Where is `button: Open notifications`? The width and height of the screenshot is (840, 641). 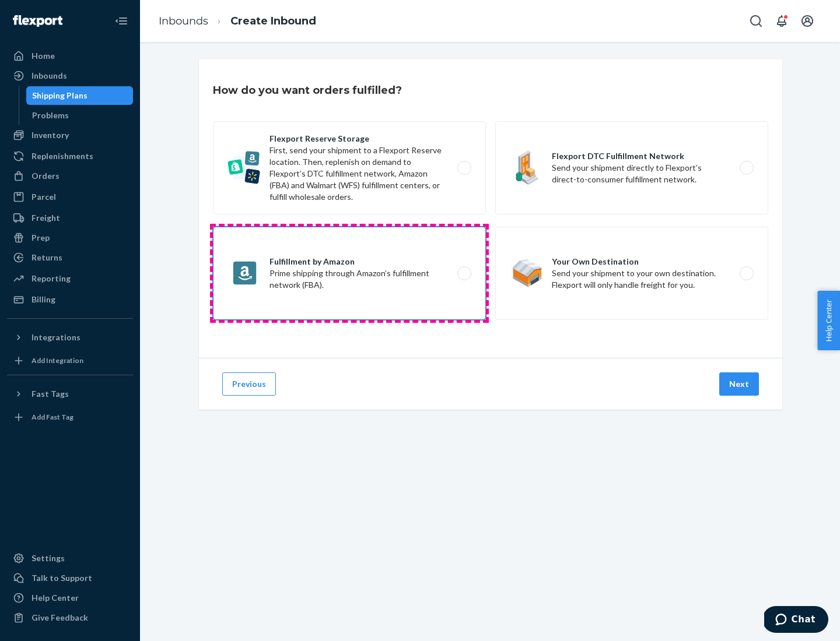
button: Open notifications is located at coordinates (781, 21).